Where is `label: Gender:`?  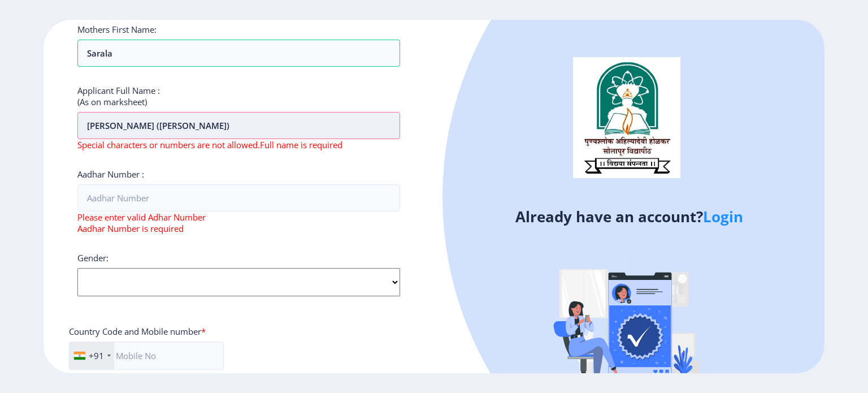 label: Gender: is located at coordinates (93, 258).